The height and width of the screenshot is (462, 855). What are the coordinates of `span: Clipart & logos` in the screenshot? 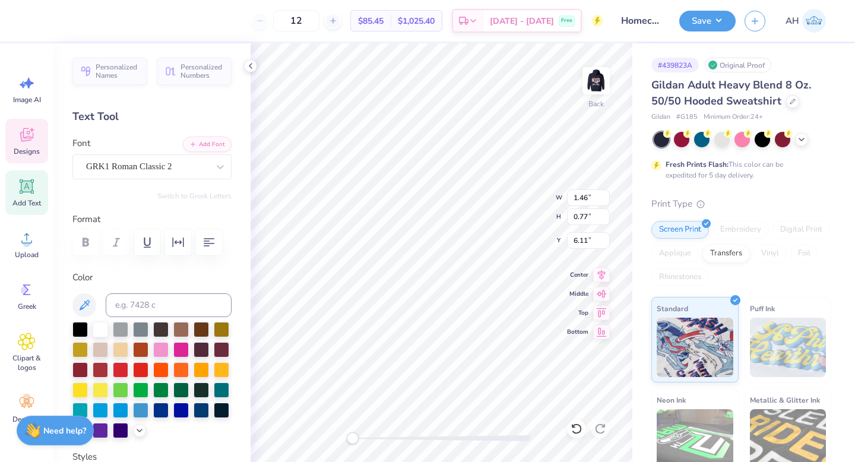 It's located at (27, 363).